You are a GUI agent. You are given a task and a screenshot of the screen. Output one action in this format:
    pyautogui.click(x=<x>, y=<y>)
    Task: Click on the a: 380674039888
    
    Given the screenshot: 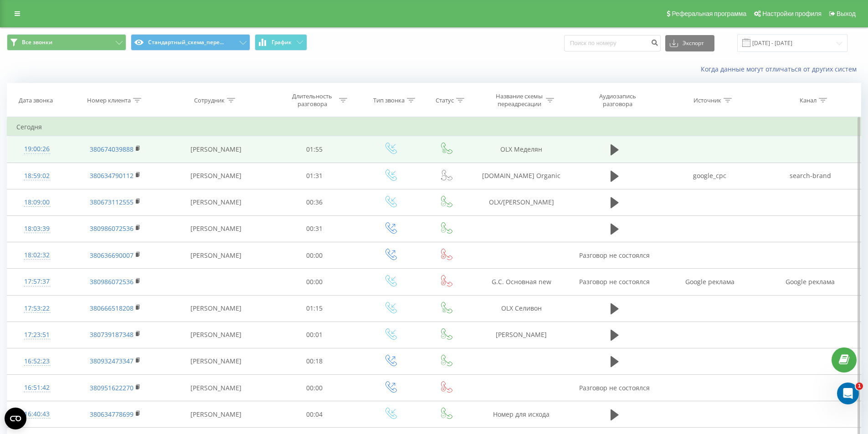 What is the action you would take?
    pyautogui.click(x=112, y=149)
    